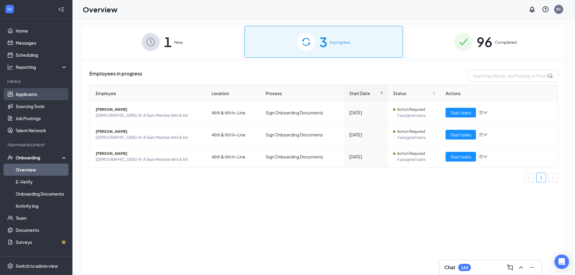 The width and height of the screenshot is (575, 275). What do you see at coordinates (116, 76) in the screenshot?
I see `span: Employees in progress` at bounding box center [116, 76].